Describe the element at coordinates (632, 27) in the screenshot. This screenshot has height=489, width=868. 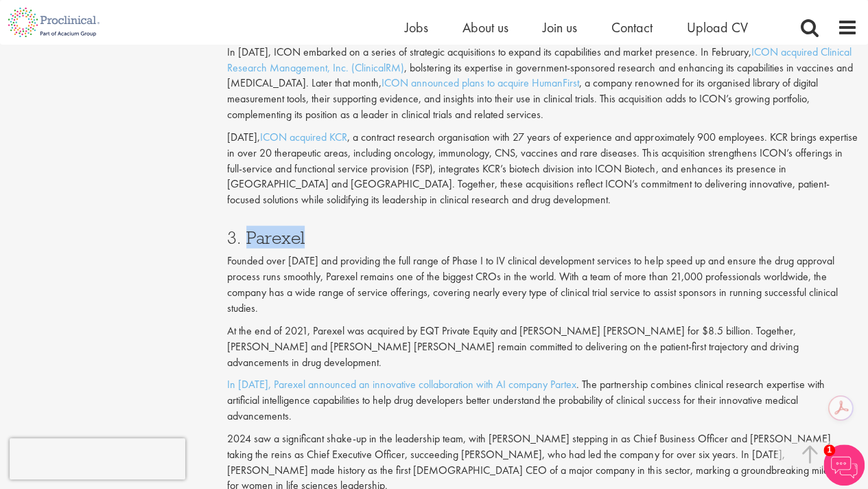
I see `a: Contact` at that location.